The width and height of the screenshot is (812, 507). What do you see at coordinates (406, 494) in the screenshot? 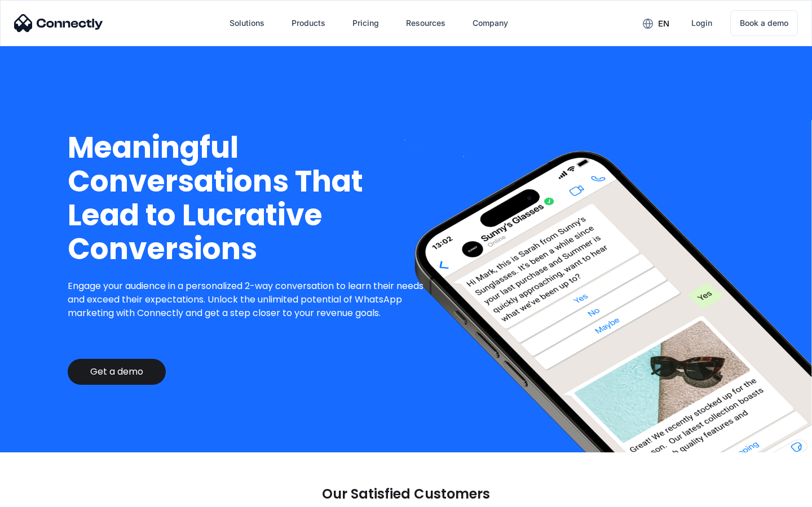
I see `p: Our Satisfied Customers` at bounding box center [406, 494].